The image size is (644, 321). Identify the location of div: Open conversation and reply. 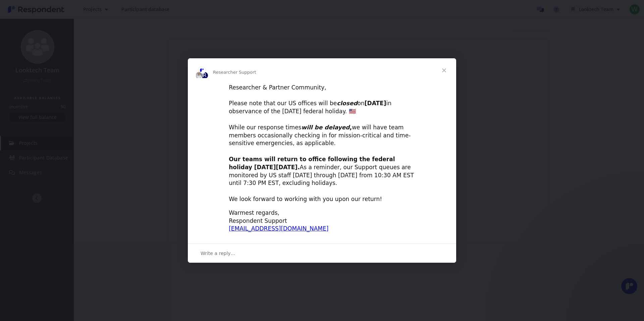
(322, 253).